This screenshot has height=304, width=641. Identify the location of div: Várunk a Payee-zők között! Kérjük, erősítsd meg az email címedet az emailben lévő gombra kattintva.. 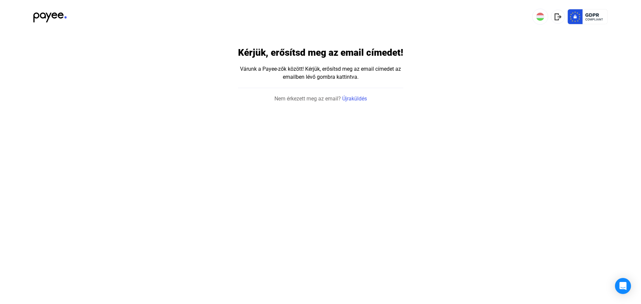
(320, 73).